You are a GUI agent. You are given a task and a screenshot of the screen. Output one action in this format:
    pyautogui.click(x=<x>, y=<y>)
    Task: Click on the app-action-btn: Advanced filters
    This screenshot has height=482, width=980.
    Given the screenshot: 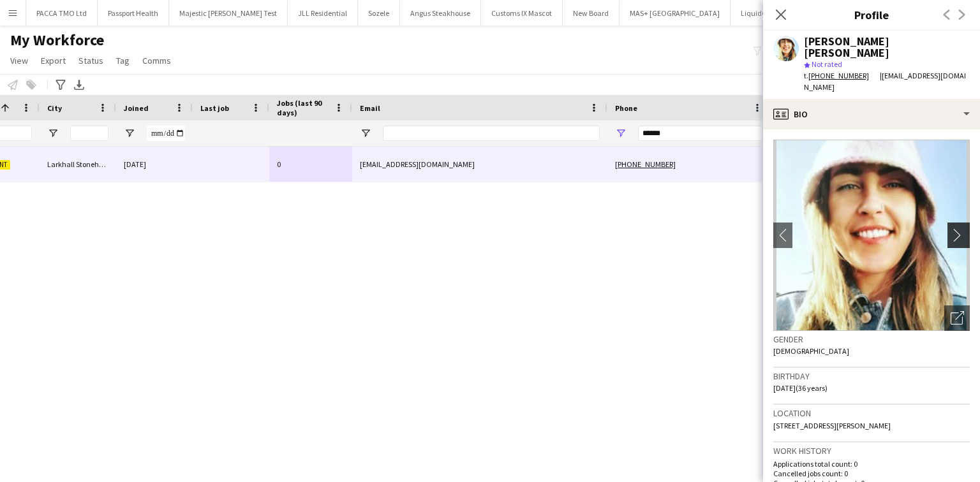 What is the action you would take?
    pyautogui.click(x=61, y=85)
    